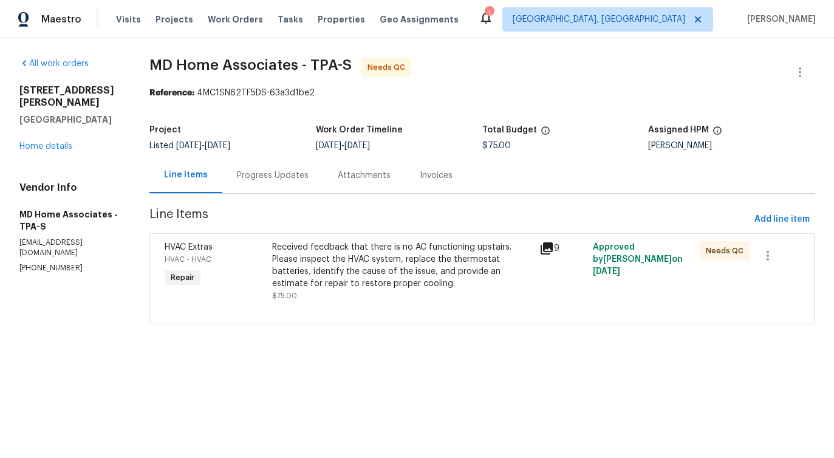 The image size is (834, 458). What do you see at coordinates (782, 219) in the screenshot?
I see `button: Add line item` at bounding box center [782, 219].